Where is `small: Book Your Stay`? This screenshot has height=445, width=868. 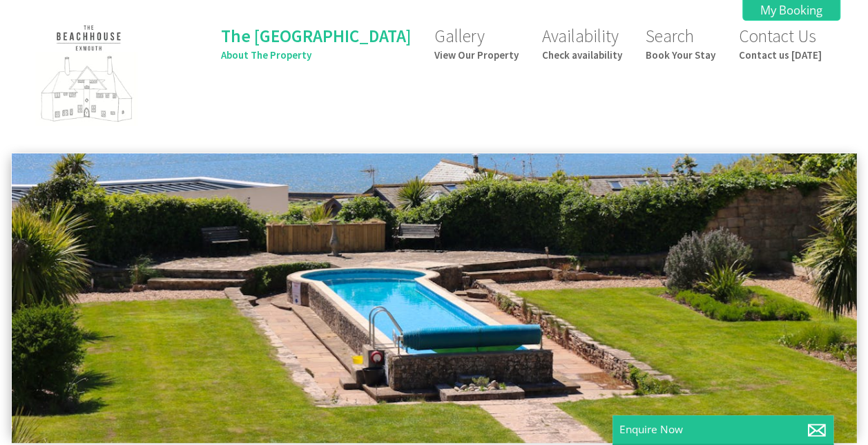 small: Book Your Stay is located at coordinates (680, 55).